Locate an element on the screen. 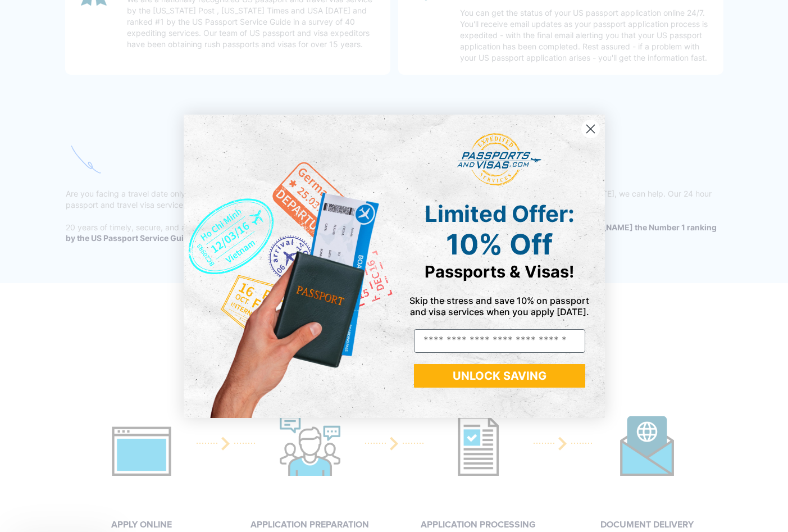 The width and height of the screenshot is (788, 532). img: de9cda0d-0715-46ca-9a25-073762a91ba7.png is located at coordinates (289, 266).